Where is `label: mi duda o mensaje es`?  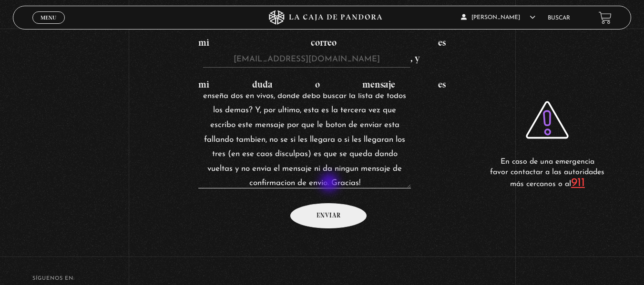
label: mi duda o mensaje es is located at coordinates (322, 135).